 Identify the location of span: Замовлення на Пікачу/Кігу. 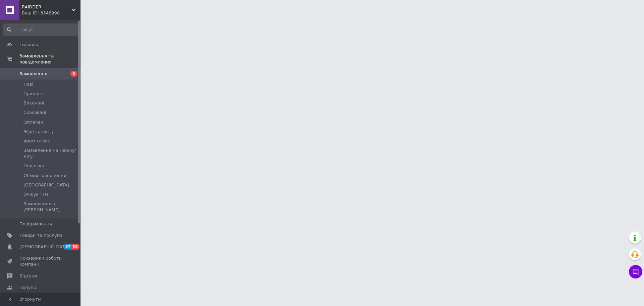
(51, 153).